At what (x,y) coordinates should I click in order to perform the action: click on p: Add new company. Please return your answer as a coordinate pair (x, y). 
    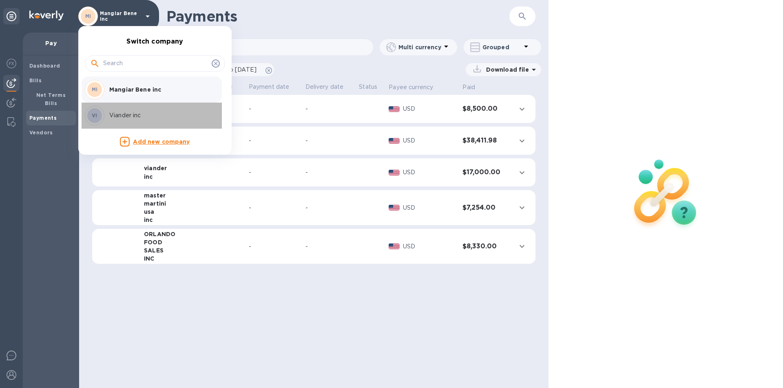
    Looking at the image, I should click on (161, 142).